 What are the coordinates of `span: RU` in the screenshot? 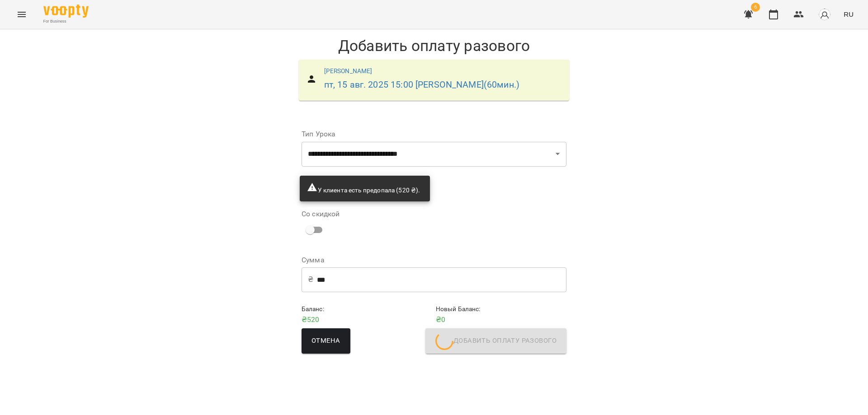 It's located at (848, 14).